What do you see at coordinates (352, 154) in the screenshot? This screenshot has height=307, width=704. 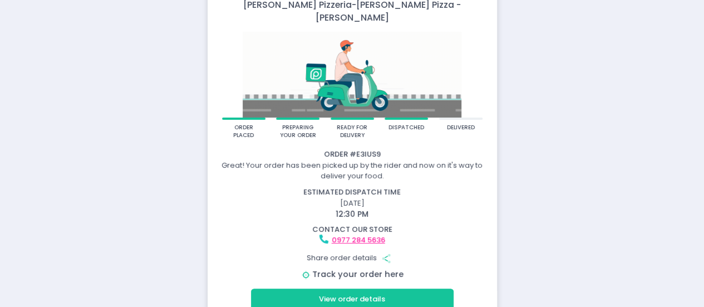 I see `div: Order # E3IUS9` at bounding box center [352, 154].